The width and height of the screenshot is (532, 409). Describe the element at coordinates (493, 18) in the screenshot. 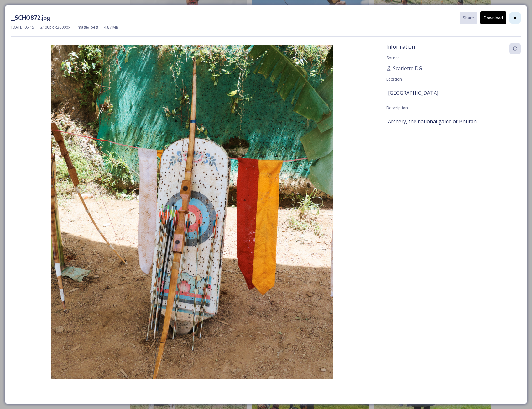

I see `button: Download` at that location.